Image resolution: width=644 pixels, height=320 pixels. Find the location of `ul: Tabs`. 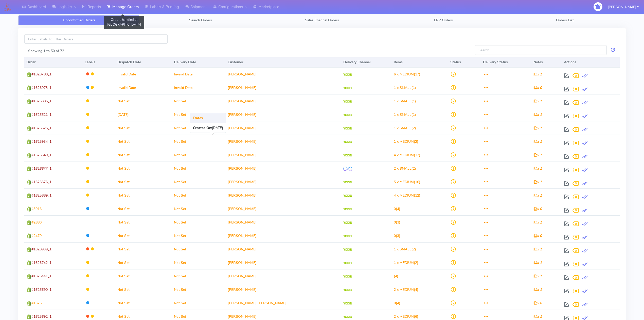

ul: Tabs is located at coordinates (322, 20).